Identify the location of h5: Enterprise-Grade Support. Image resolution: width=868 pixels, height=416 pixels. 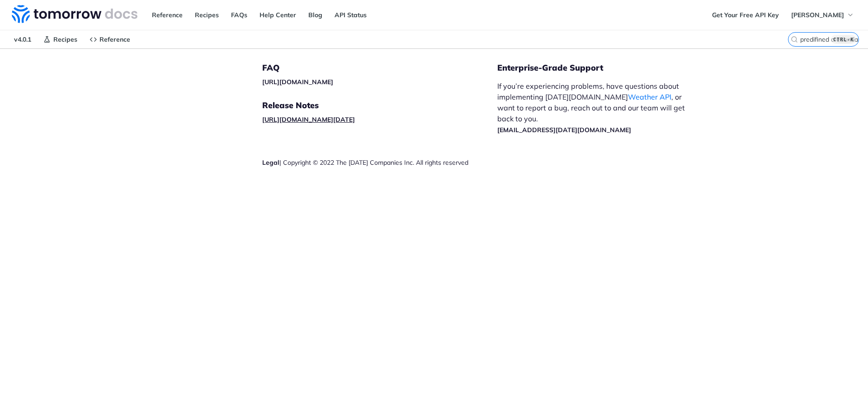
(603, 68).